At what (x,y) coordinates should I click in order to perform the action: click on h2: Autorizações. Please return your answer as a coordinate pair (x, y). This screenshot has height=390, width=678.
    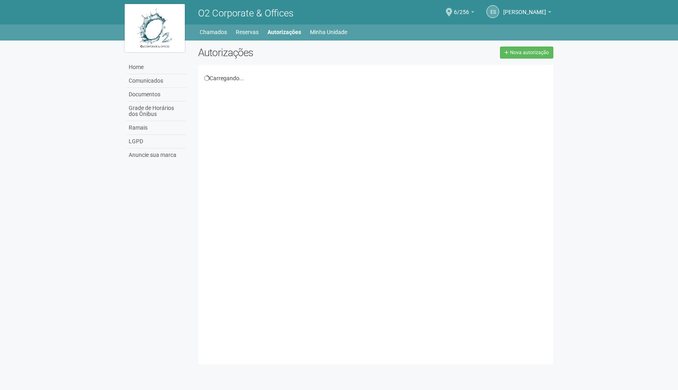
    Looking at the image, I should click on (284, 53).